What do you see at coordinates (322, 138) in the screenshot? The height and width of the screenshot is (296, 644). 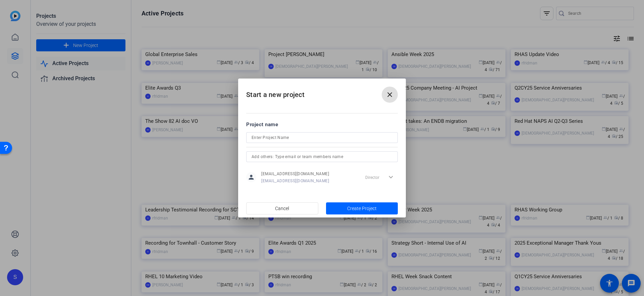 I see `input: Enter Project Name` at bounding box center [322, 138].